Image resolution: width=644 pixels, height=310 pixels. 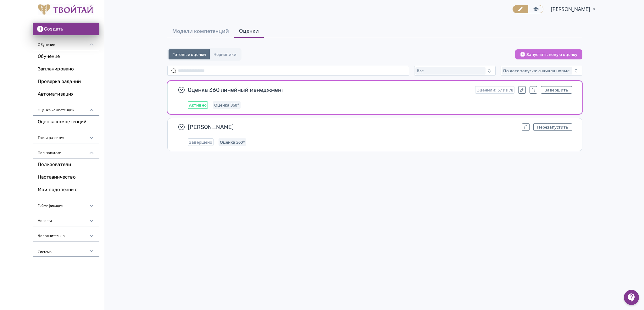 What do you see at coordinates (329, 90) in the screenshot?
I see `span: Оценка 360 линейный менеджмент` at bounding box center [329, 90].